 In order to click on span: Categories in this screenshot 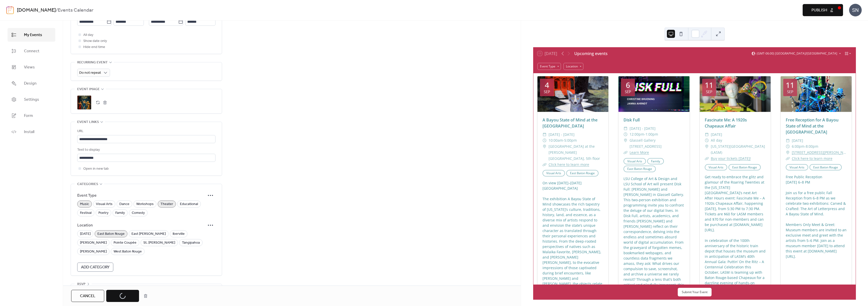, I will do `click(88, 184)`.